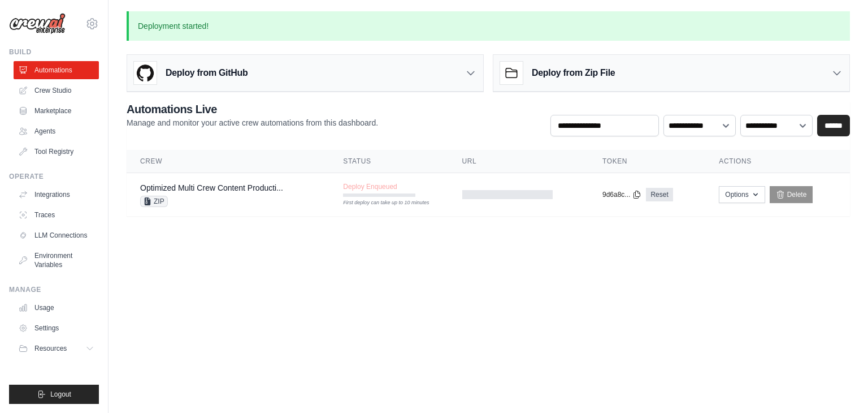 This screenshot has height=413, width=868. I want to click on img: Logo, so click(38, 24).